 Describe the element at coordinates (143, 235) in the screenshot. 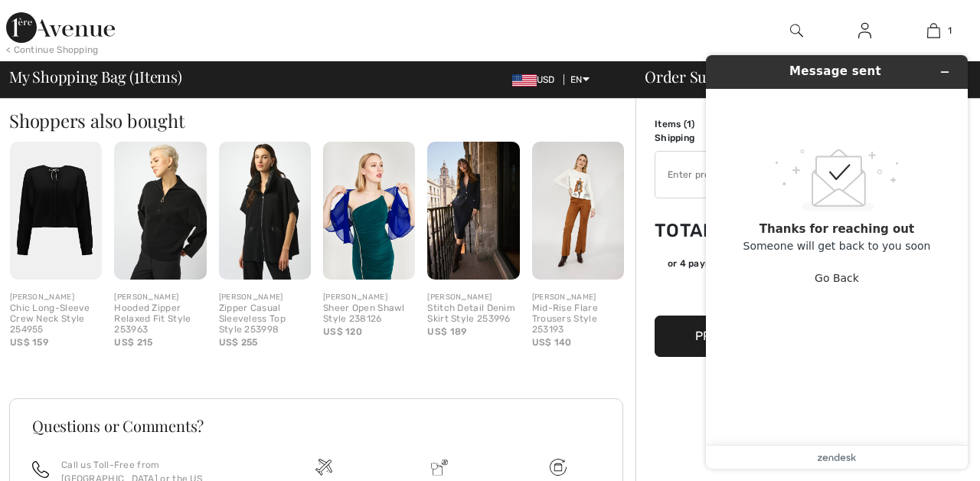

I see `button: Go Back` at that location.